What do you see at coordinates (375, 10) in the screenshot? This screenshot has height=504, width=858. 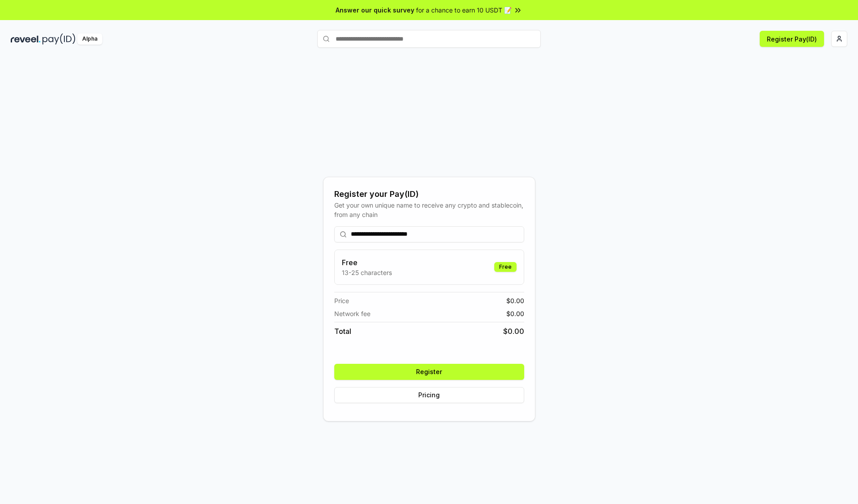 I see `span: Answer our quick survey` at bounding box center [375, 10].